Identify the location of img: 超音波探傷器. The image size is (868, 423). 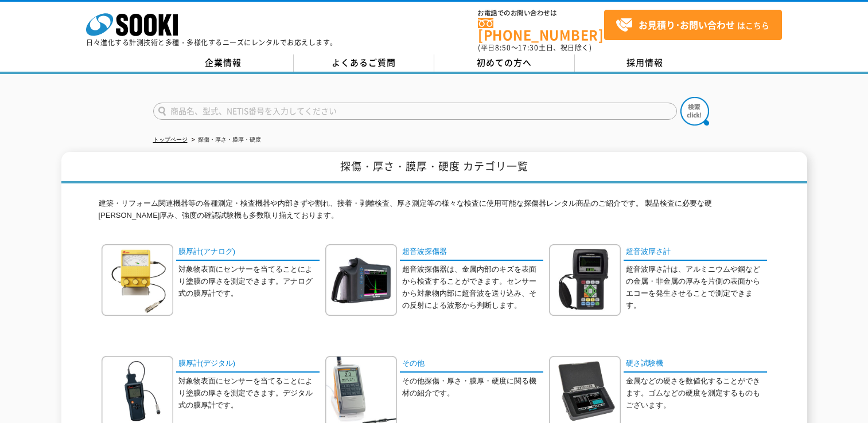
(361, 280).